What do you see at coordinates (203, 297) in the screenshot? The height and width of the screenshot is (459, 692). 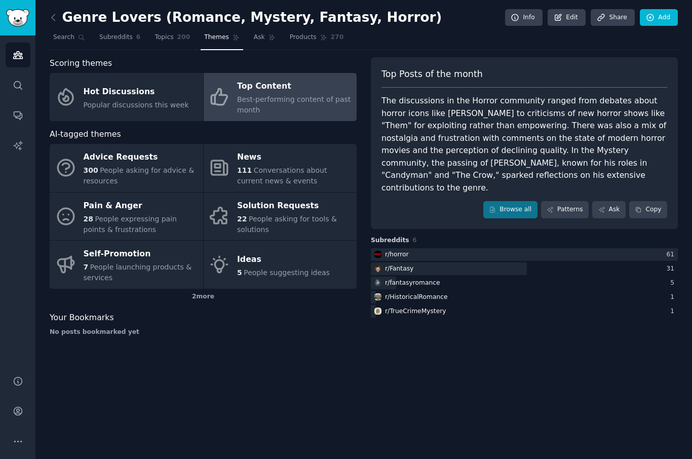 I see `div: 2 more` at bounding box center [203, 297].